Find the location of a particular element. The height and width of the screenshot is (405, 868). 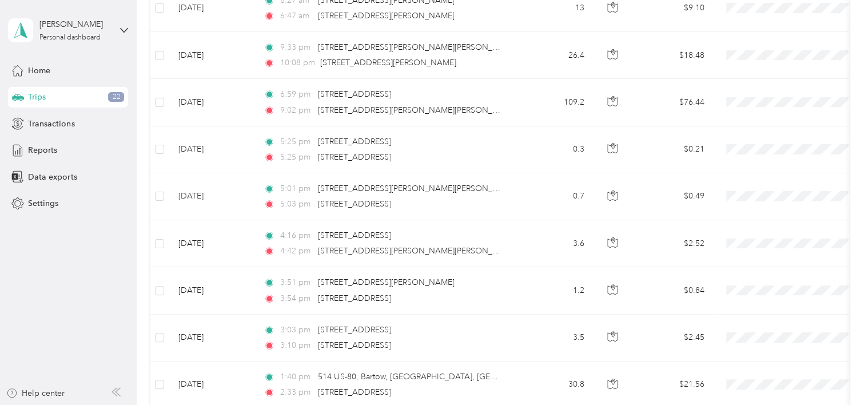

span: 4:42 pm is located at coordinates (296, 251).